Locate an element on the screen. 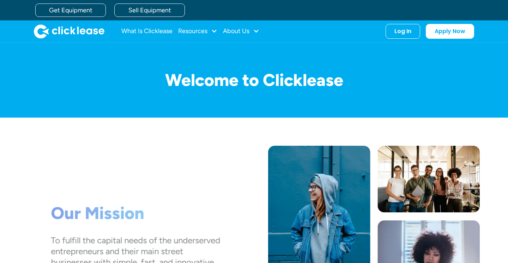 Image resolution: width=508 pixels, height=263 pixels. a: Apply Now is located at coordinates (450, 31).